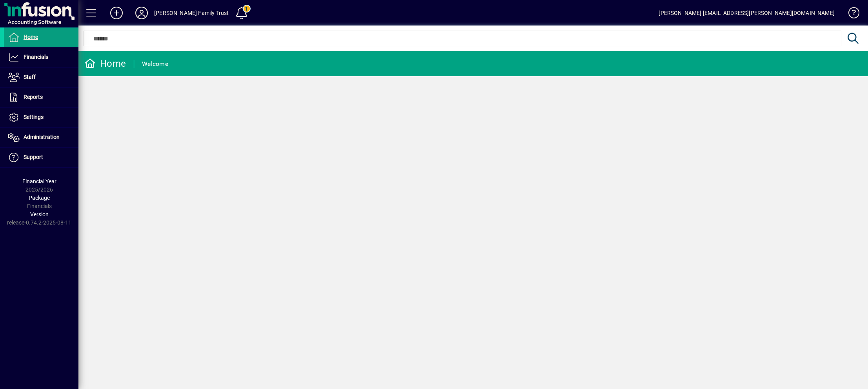 The width and height of the screenshot is (868, 389). I want to click on span: Financials, so click(36, 57).